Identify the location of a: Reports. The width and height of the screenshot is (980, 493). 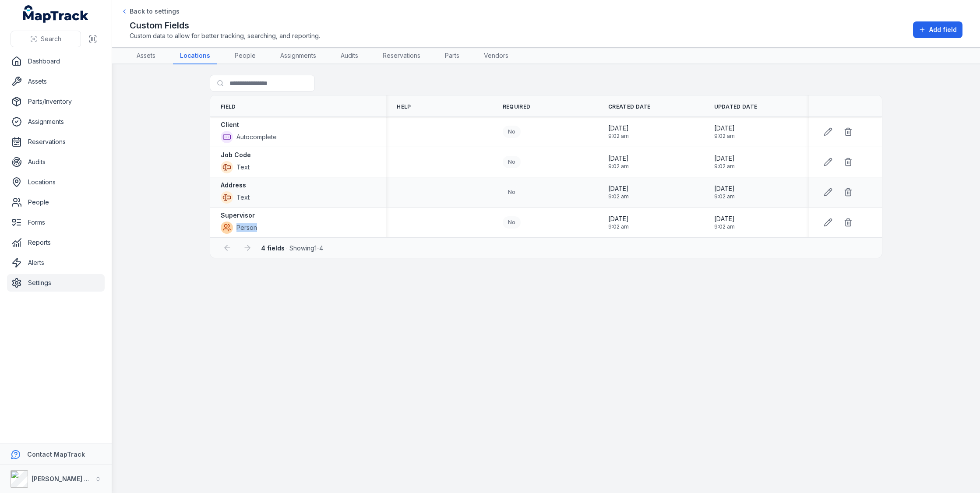
(56, 242).